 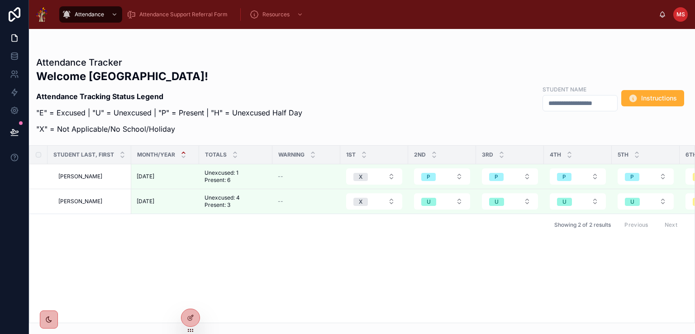 I want to click on strong: Attendance Tracking Status Legend, so click(x=99, y=96).